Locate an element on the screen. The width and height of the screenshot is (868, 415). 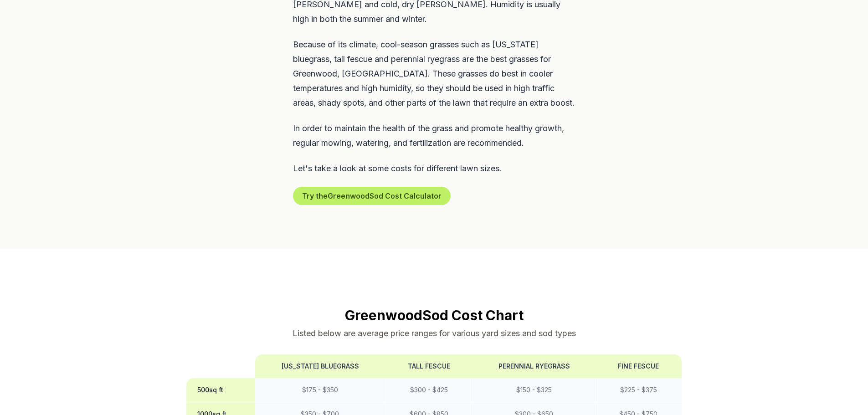
td: $ 175 - $ 350 is located at coordinates (320, 390).